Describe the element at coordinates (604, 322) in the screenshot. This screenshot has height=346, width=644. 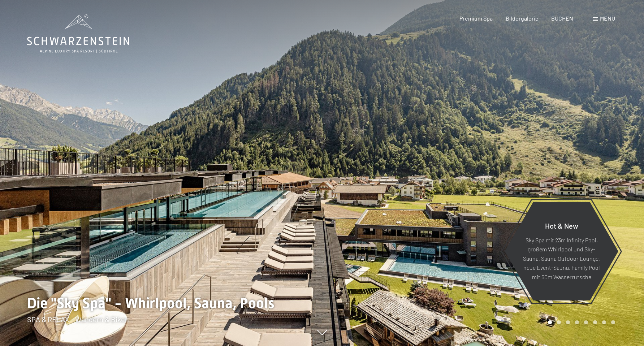
I see `div: Carousel Page 7` at that location.